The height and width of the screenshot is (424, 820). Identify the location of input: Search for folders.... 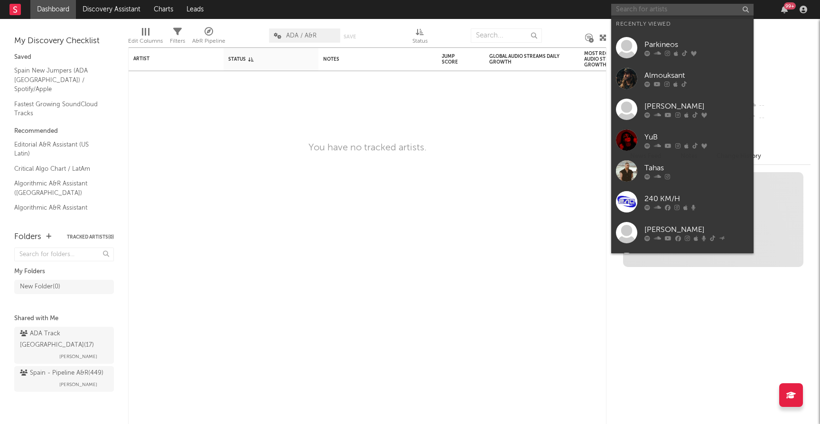
(64, 254).